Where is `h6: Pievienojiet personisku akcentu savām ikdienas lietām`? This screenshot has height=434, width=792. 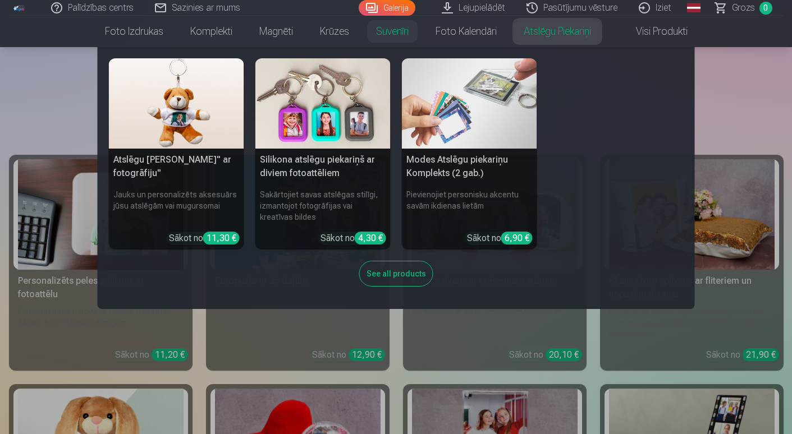
h6: Pievienojiet personisku akcentu savām ikdienas lietām is located at coordinates (469, 206).